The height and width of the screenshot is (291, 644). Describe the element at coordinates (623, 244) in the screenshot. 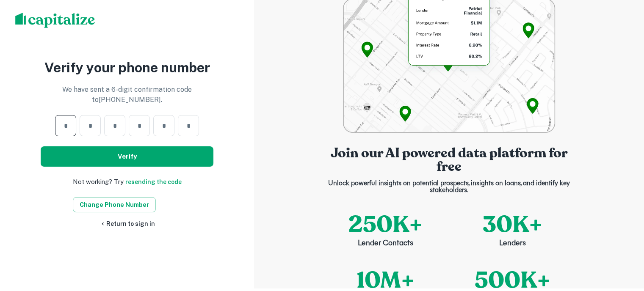

I see `div: Chat Widget` at that location.